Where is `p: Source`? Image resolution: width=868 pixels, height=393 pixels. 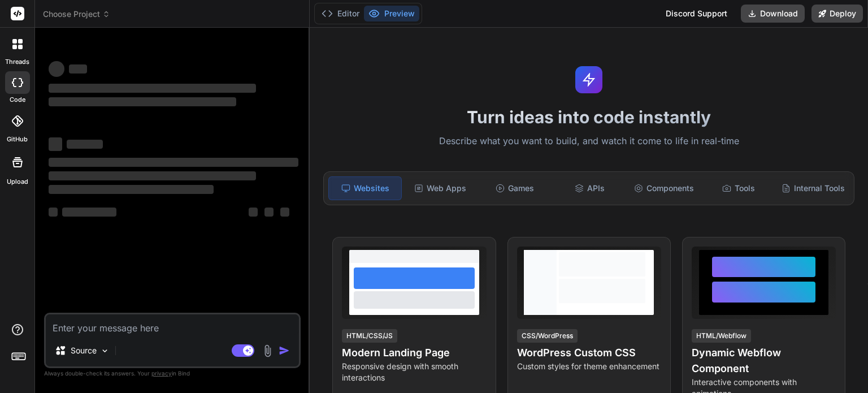 p: Source is located at coordinates (84, 351).